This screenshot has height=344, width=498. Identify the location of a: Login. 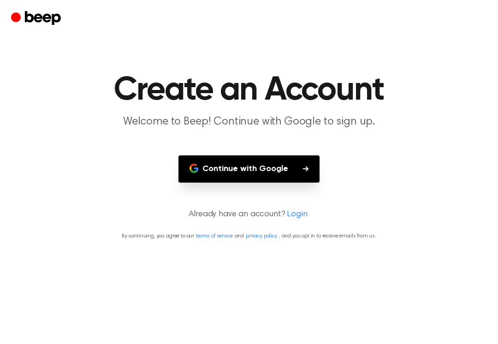
(297, 215).